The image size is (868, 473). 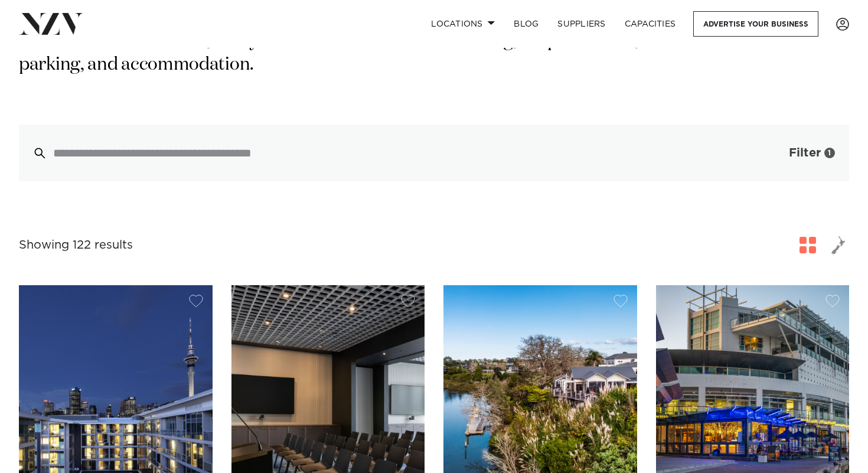 What do you see at coordinates (581, 24) in the screenshot?
I see `a: SUPPLIERS` at bounding box center [581, 24].